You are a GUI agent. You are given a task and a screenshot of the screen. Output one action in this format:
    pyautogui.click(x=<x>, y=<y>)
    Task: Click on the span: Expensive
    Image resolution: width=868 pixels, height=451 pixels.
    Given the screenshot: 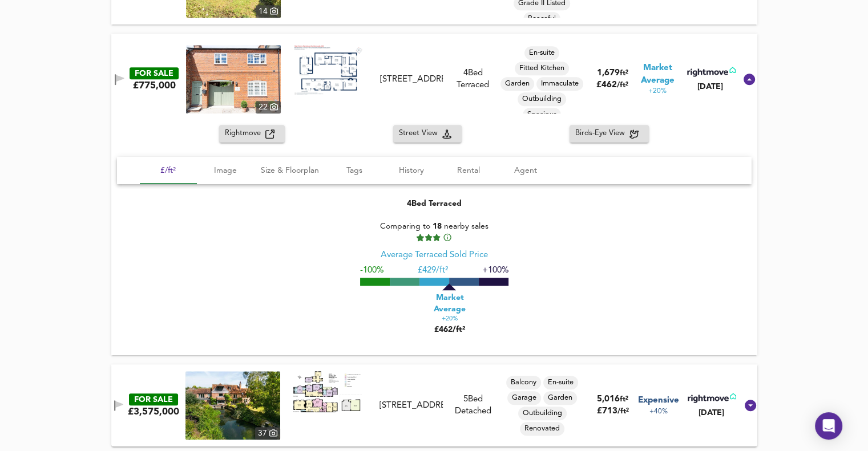 What is the action you would take?
    pyautogui.click(x=659, y=400)
    